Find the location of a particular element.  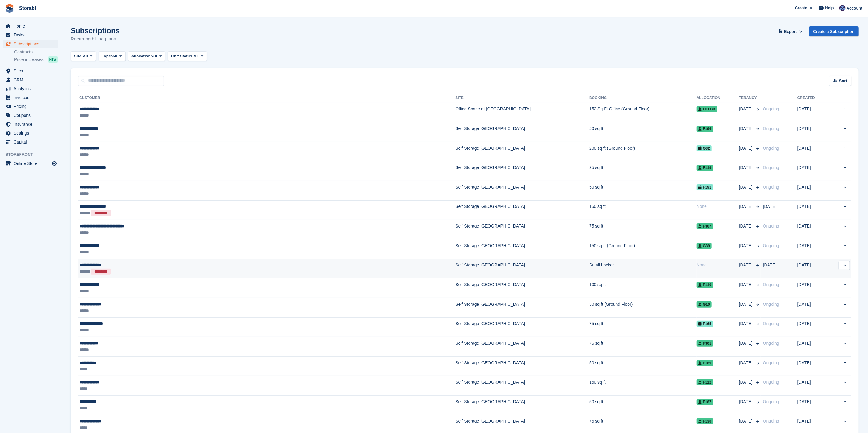

span: Capital is located at coordinates (32, 142).